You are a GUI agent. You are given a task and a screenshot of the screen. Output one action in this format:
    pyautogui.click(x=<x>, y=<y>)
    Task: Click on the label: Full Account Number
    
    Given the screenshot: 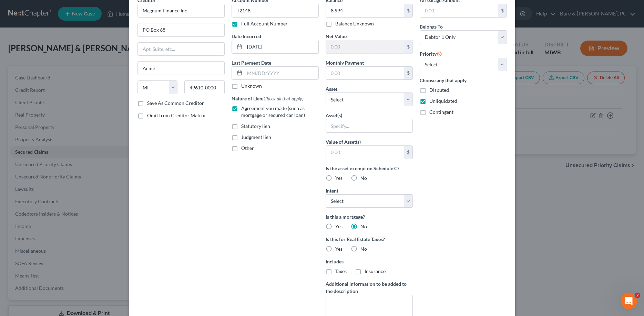 What is the action you would take?
    pyautogui.click(x=264, y=23)
    